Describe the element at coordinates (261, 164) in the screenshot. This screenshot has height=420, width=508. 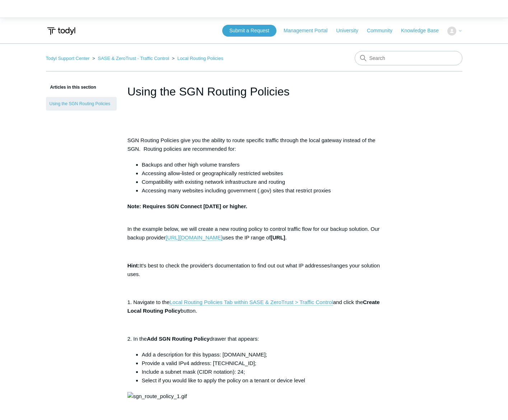
I see `li: Backups and other high volume transfers` at that location.